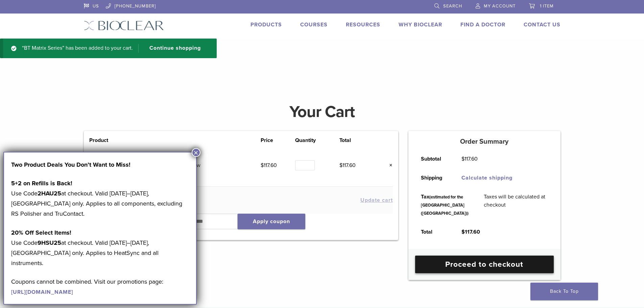  I want to click on a: Calculate shipping, so click(487, 178).